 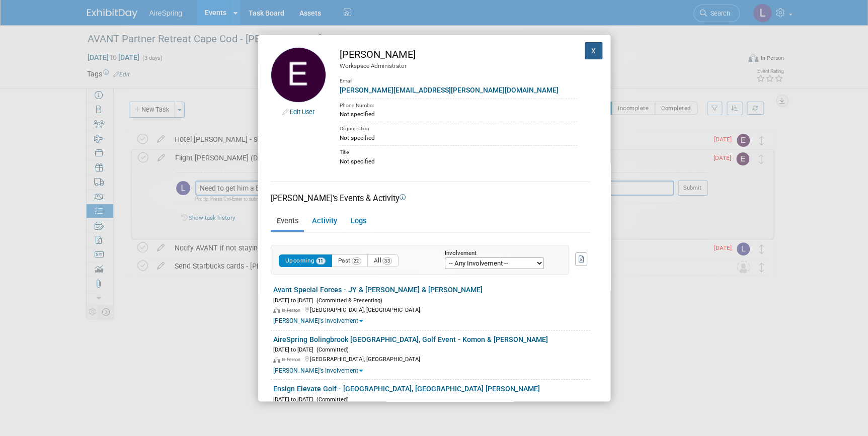 I want to click on button: X, so click(x=594, y=51).